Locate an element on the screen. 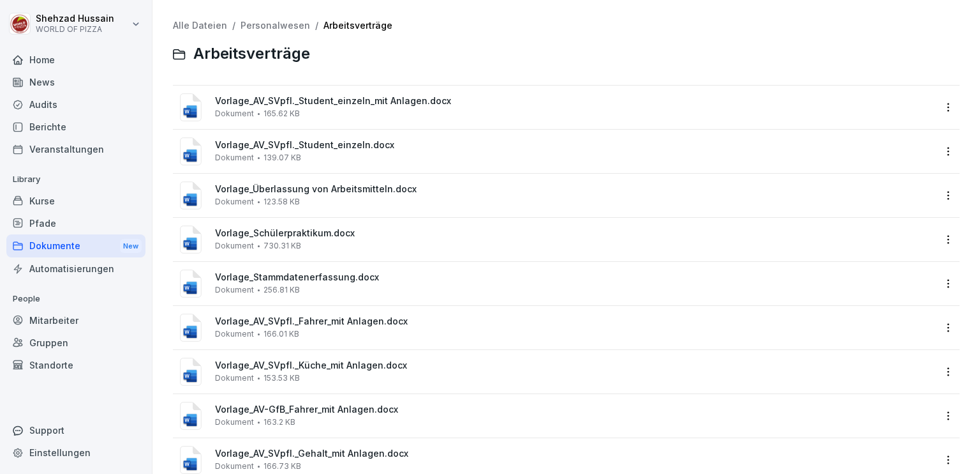 The width and height of the screenshot is (980, 474). a: Einstellungen is located at coordinates (76, 452).